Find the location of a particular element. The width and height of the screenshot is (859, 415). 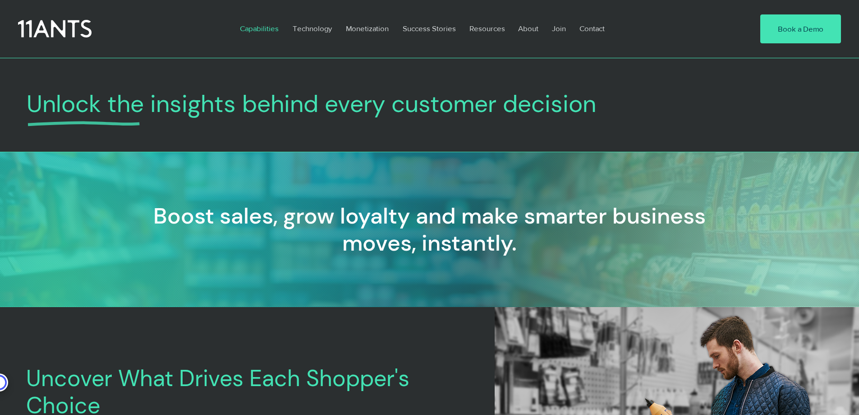

nav: Site is located at coordinates (483, 28).